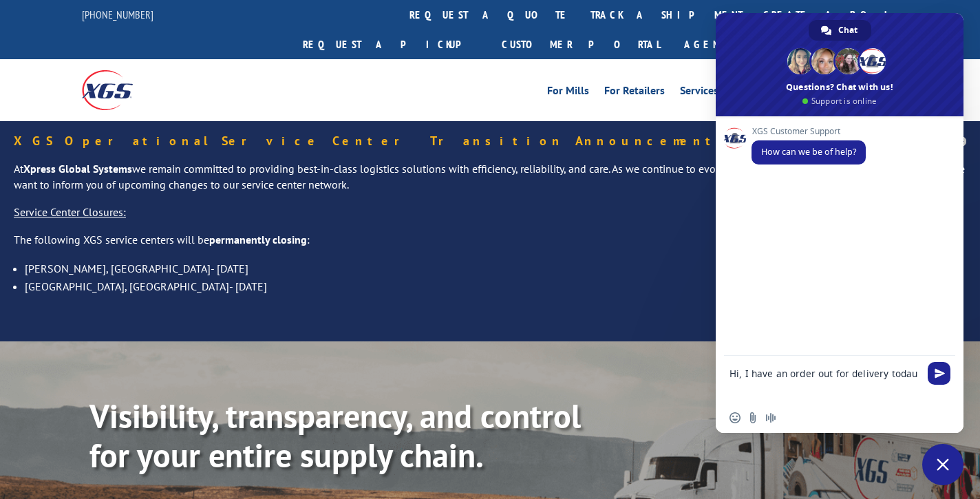  Describe the element at coordinates (752, 417) in the screenshot. I see `span: Send a file` at that location.